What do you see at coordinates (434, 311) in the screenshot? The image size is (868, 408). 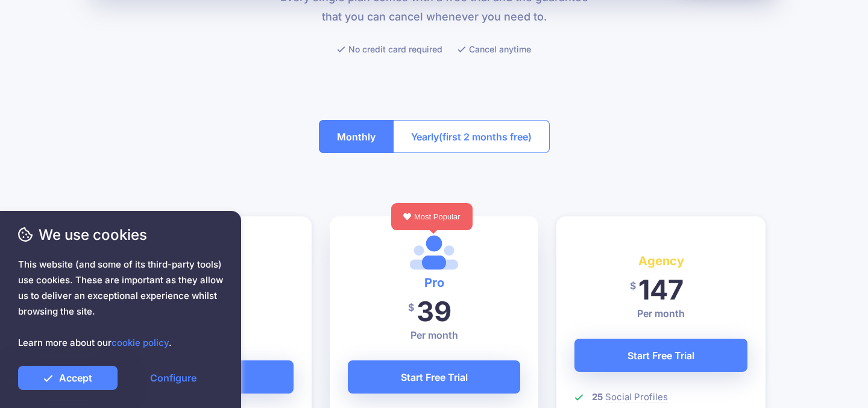 I see `span: 39` at bounding box center [434, 311].